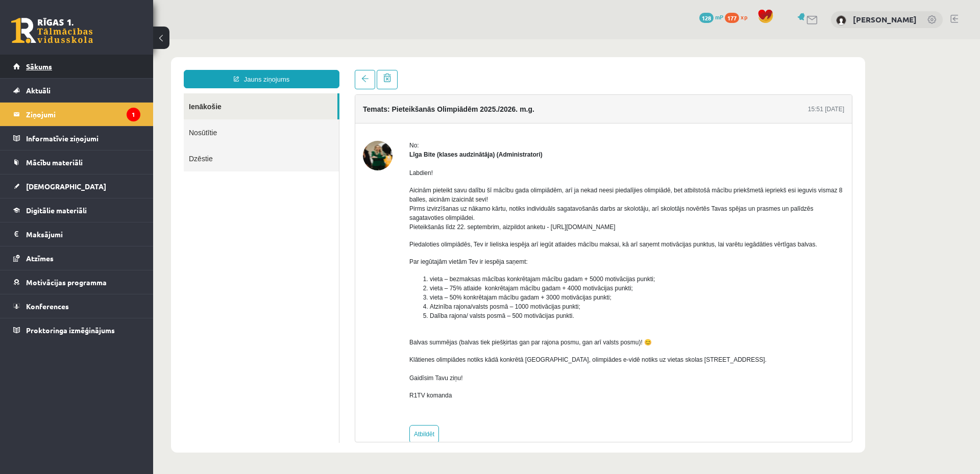 Image resolution: width=980 pixels, height=474 pixels. What do you see at coordinates (76, 162) in the screenshot?
I see `a: Mācību materiāli` at bounding box center [76, 162].